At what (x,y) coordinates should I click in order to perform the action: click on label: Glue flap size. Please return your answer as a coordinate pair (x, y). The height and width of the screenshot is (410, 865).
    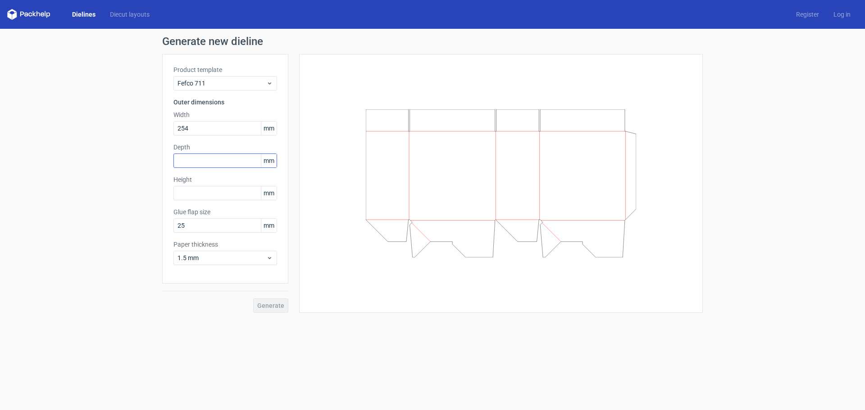
    Looking at the image, I should click on (225, 212).